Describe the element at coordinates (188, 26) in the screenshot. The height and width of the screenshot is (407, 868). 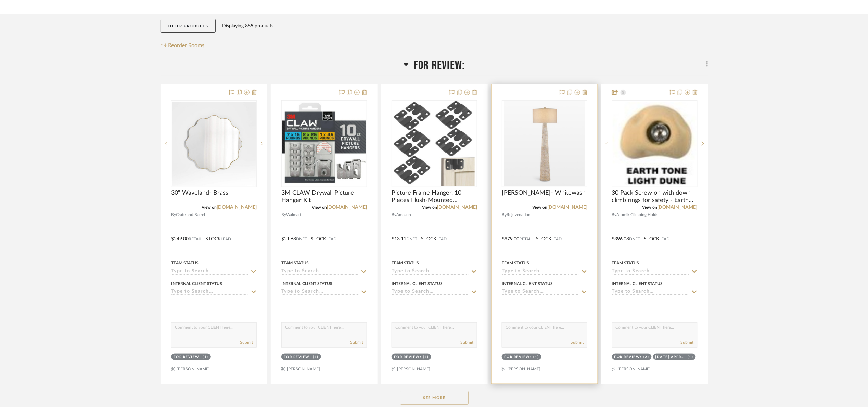
I see `button: Filter Products` at that location.